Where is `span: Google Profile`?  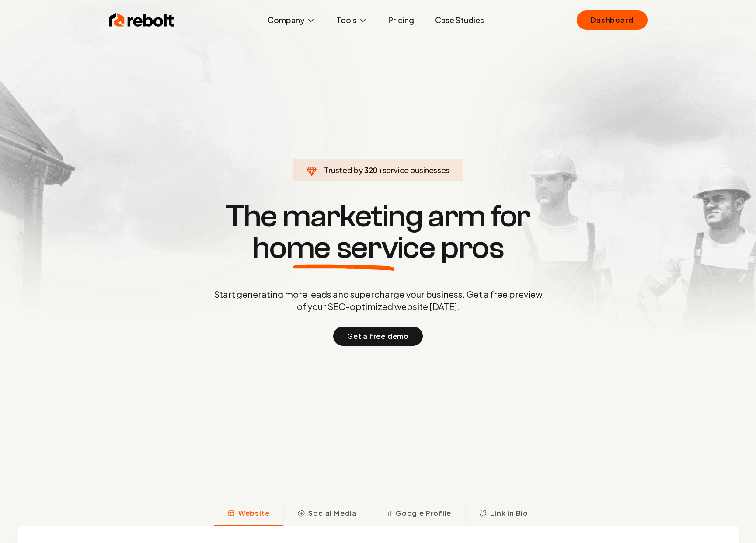
span: Google Profile is located at coordinates (423, 513).